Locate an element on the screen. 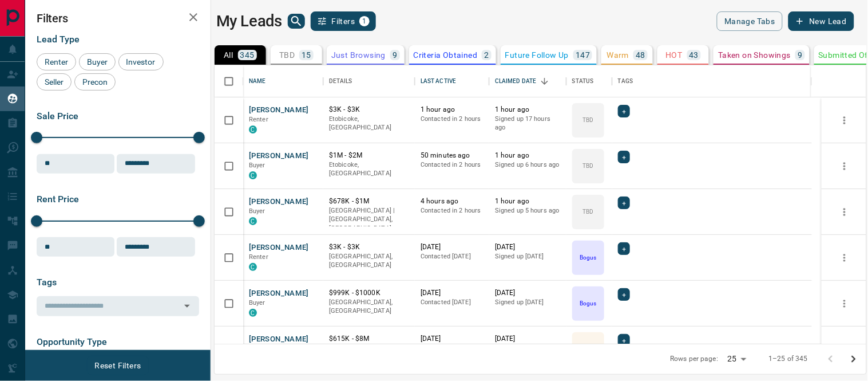 This screenshot has height=381, width=868. p: $678K - $1M is located at coordinates (369, 201).